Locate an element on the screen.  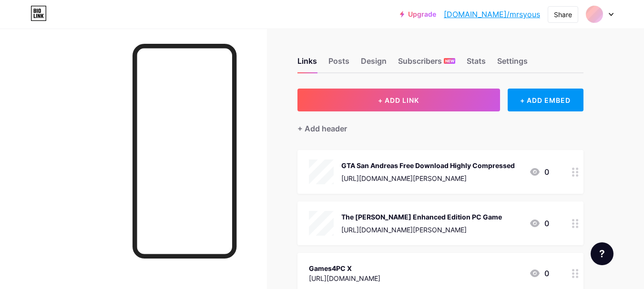
div: Design is located at coordinates (374, 64).